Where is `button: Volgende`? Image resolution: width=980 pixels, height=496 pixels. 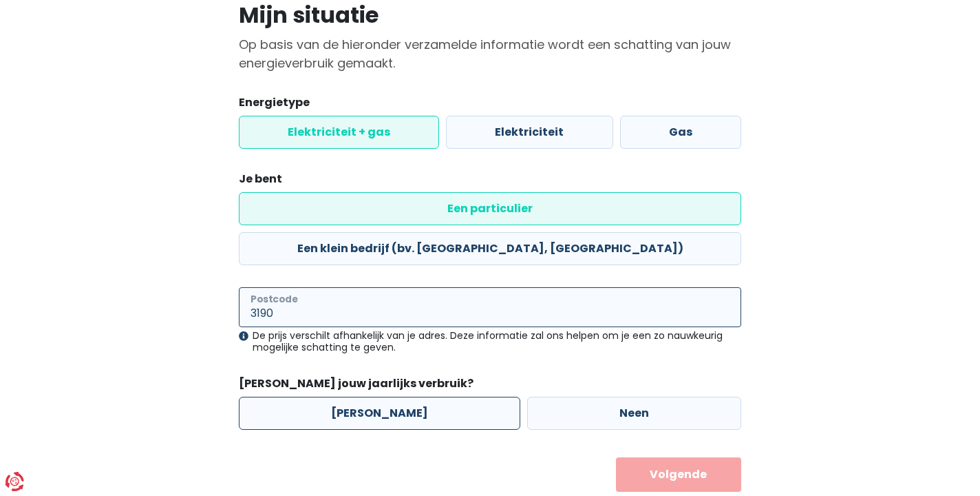 button: Volgende is located at coordinates (679, 474).